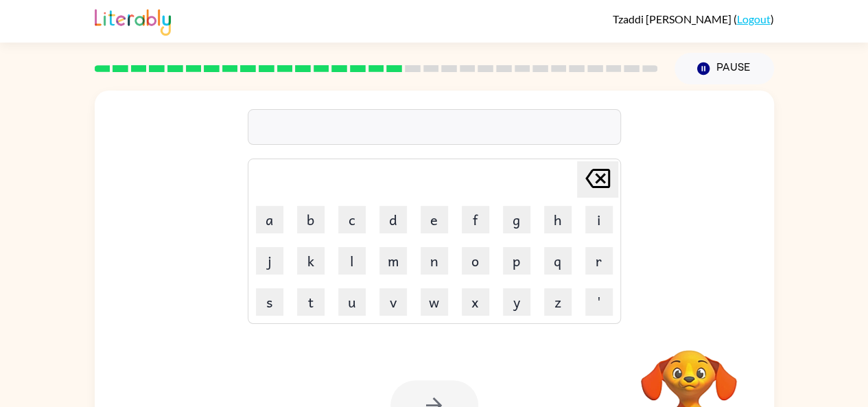 The height and width of the screenshot is (407, 868). Describe the element at coordinates (476, 261) in the screenshot. I see `button: o` at that location.